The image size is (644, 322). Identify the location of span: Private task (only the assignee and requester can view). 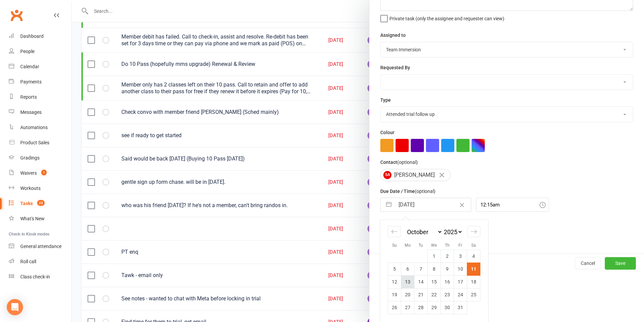
(447, 17).